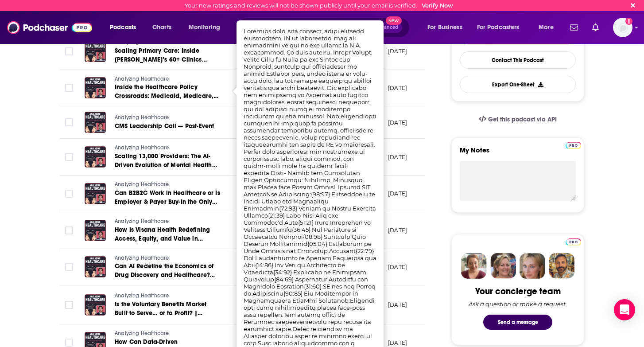  Describe the element at coordinates (623, 28) in the screenshot. I see `span: Logged in as brendanmontesinos1` at that location.